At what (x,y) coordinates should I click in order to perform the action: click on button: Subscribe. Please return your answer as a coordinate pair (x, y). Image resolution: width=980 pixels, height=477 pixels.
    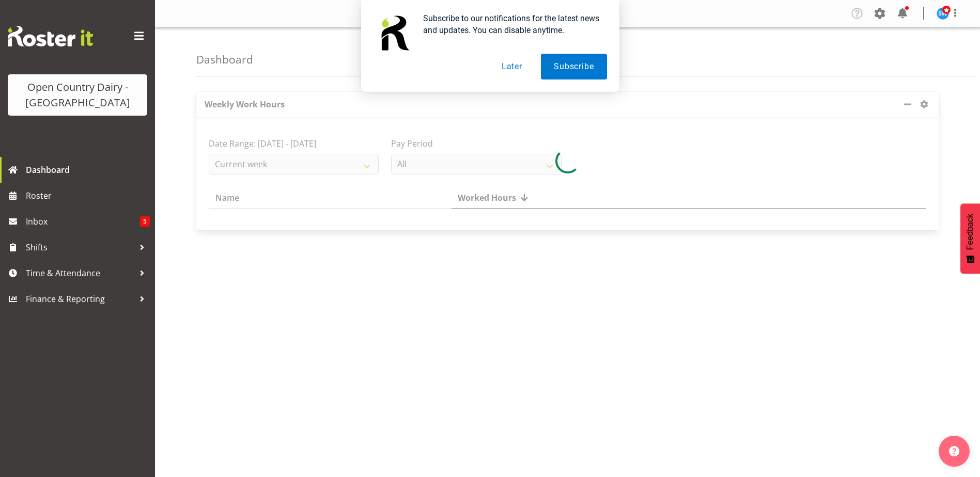
    Looking at the image, I should click on (574, 66).